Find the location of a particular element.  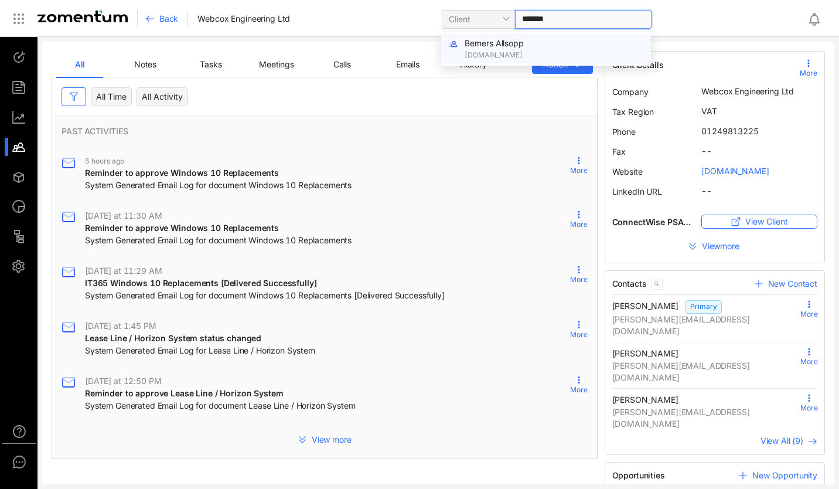

img: Zomentum Logo is located at coordinates (83, 16).